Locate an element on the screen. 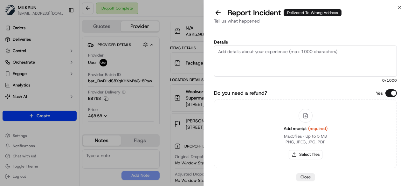  label: Details is located at coordinates (305, 42).